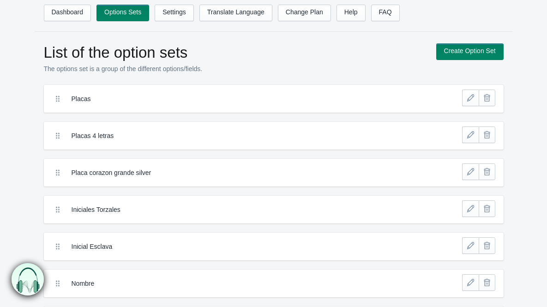 This screenshot has height=307, width=547. I want to click on label: Iniciales Torzales, so click(240, 210).